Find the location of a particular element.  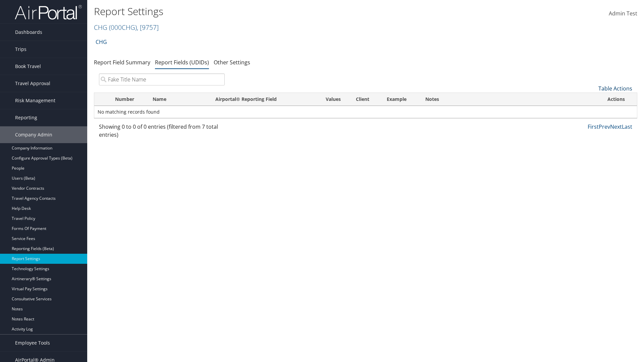

a: Table Actions is located at coordinates (616, 88).